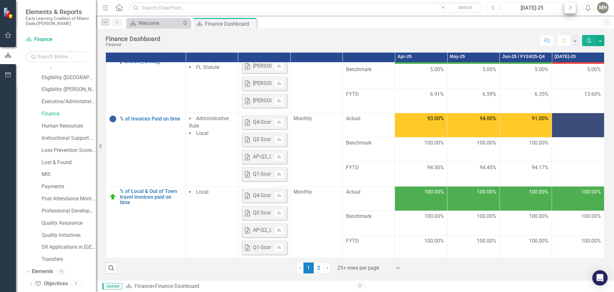 The width and height of the screenshot is (614, 292). Describe the element at coordinates (144, 285) in the screenshot. I see `a: Finance` at that location.